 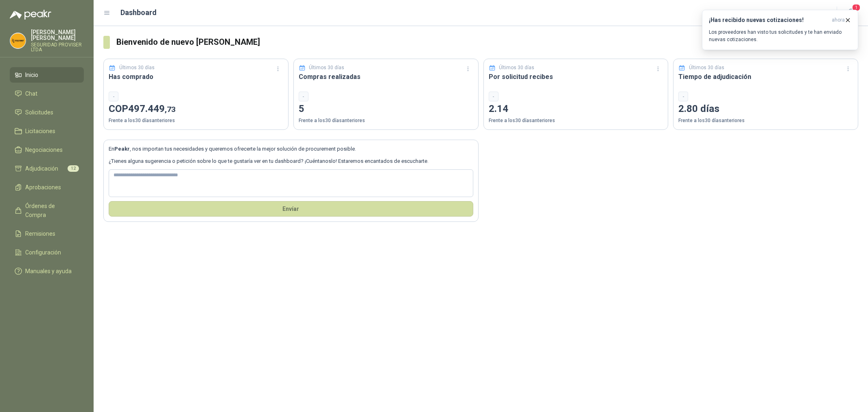 I want to click on span: ahora, so click(x=838, y=20).